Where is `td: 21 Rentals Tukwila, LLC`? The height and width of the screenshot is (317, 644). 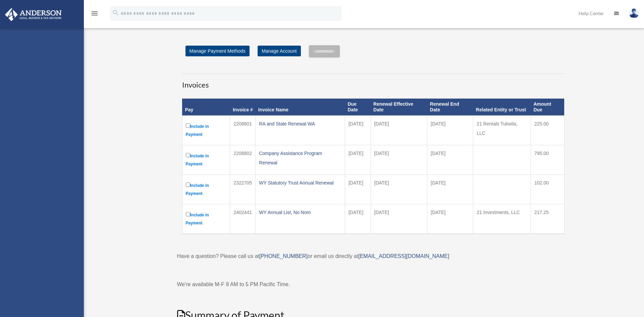
td: 21 Rentals Tukwila, LLC is located at coordinates (502, 130).